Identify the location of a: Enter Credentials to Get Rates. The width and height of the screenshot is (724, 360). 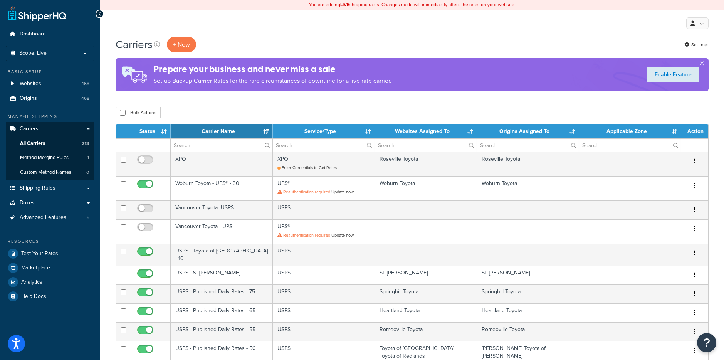
(307, 168).